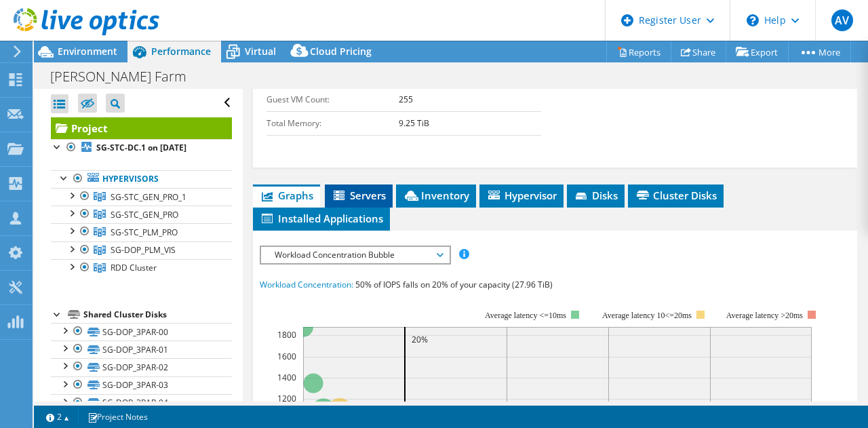 The width and height of the screenshot is (868, 428). What do you see at coordinates (639, 52) in the screenshot?
I see `a: Reports` at bounding box center [639, 52].